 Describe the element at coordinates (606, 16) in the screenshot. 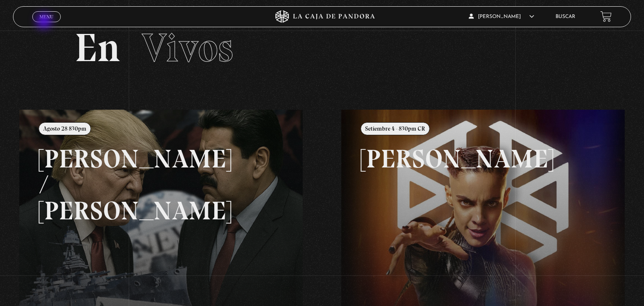

I see `a: View your shopping cart` at that location.